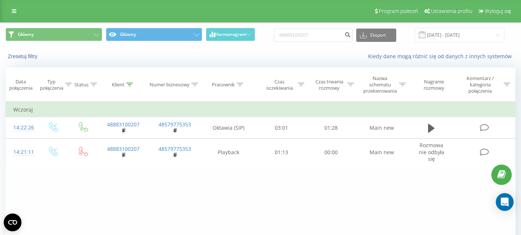 This screenshot has height=235, width=521. What do you see at coordinates (21, 152) in the screenshot?
I see `div: 14:21:11` at bounding box center [21, 152].